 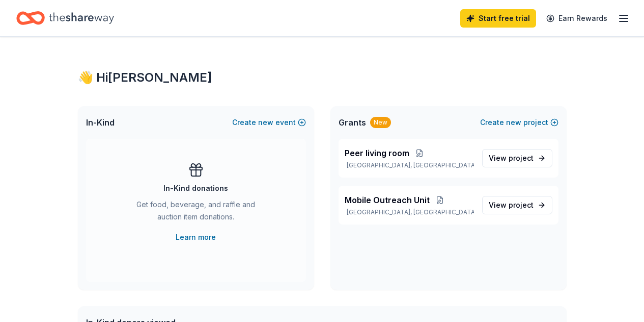 I want to click on div: In-Kind donations, so click(x=196, y=188).